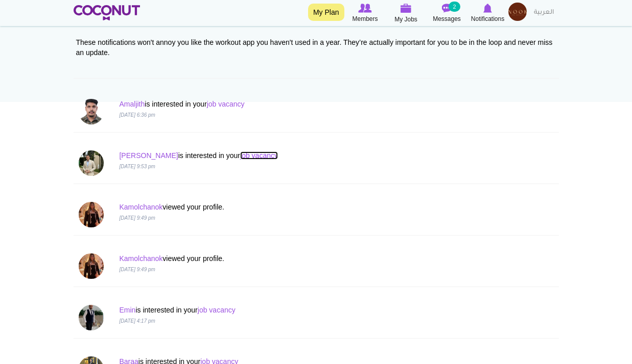  Describe the element at coordinates (454, 7) in the screenshot. I see `small: 2` at that location.